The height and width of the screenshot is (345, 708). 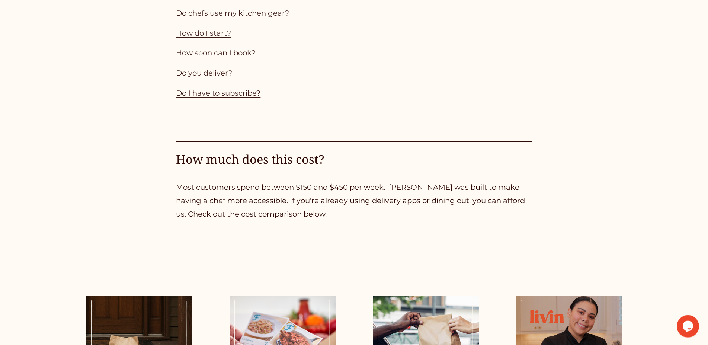 I want to click on a: How do I start?, so click(x=203, y=33).